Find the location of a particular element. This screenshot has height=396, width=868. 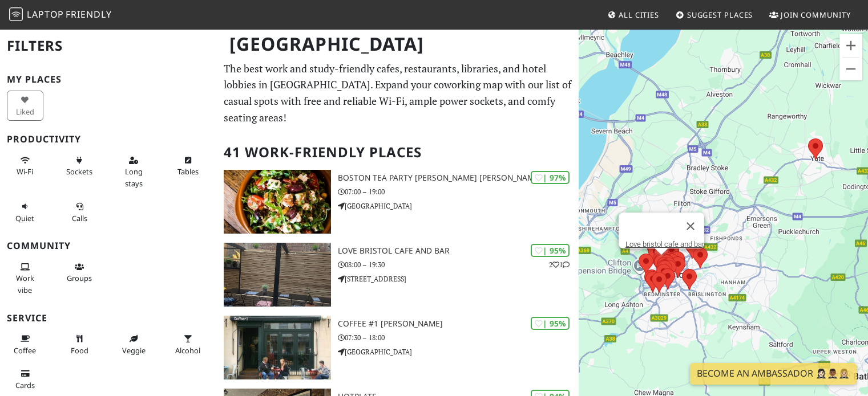

img: Boston Tea Party Stokes Croft is located at coordinates (277, 202).